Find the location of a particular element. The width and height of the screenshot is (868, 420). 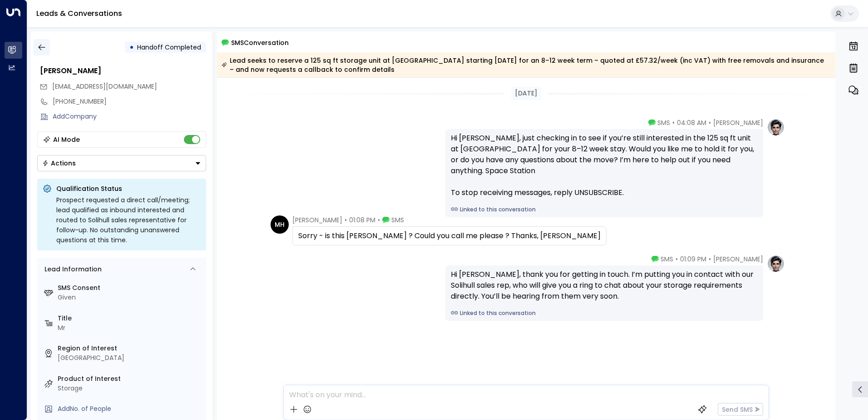

span: 04:08 AM is located at coordinates (692, 123).